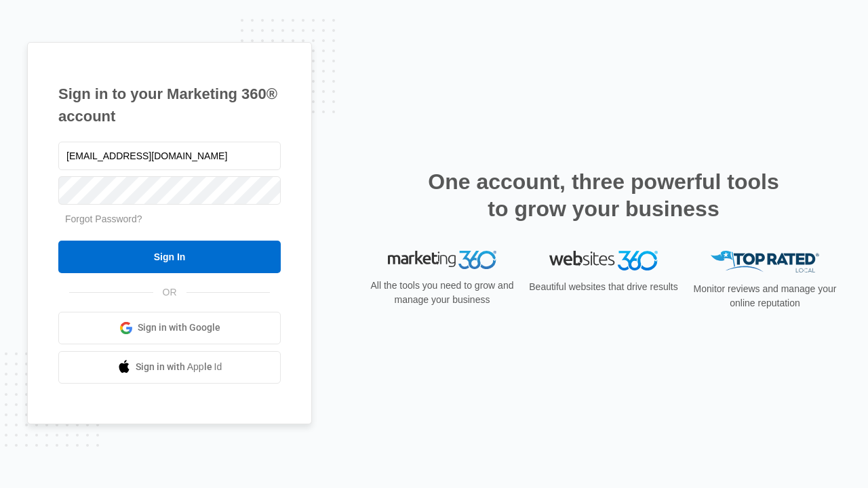  What do you see at coordinates (170, 292) in the screenshot?
I see `span: OR` at bounding box center [170, 292].